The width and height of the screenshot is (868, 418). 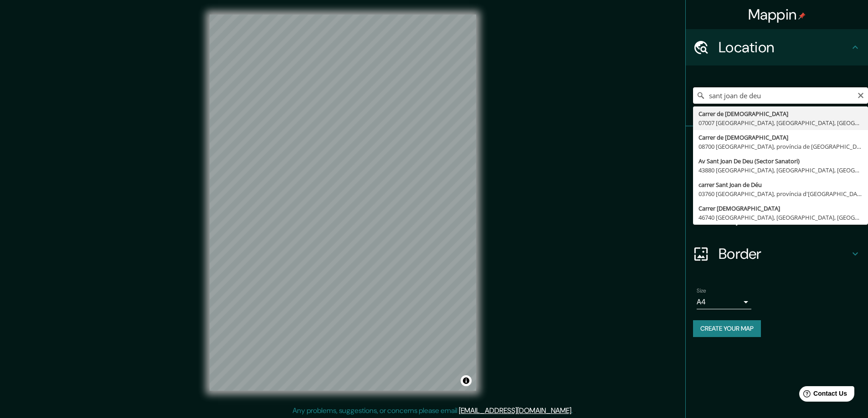 I want to click on label: Size, so click(x=701, y=291).